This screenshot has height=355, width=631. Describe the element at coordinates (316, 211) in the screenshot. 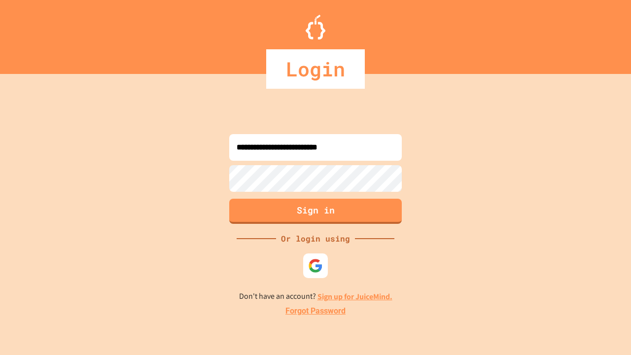

I see `button: Sign in` at that location.